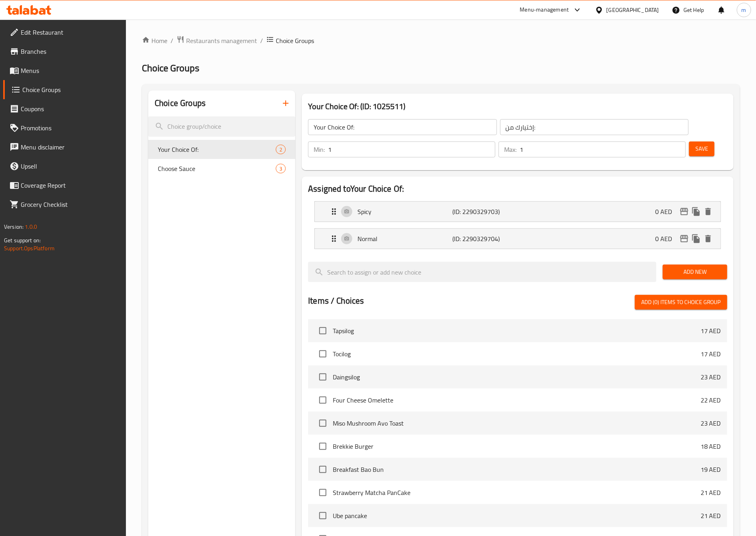 The image size is (756, 536). I want to click on h2: Assigned to Your Choice Of:, so click(518, 189).